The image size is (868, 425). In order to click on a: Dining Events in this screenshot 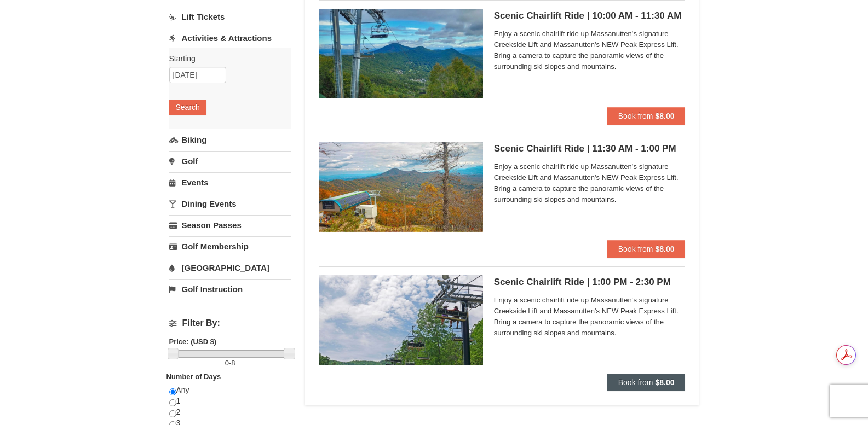, I will do `click(230, 204)`.